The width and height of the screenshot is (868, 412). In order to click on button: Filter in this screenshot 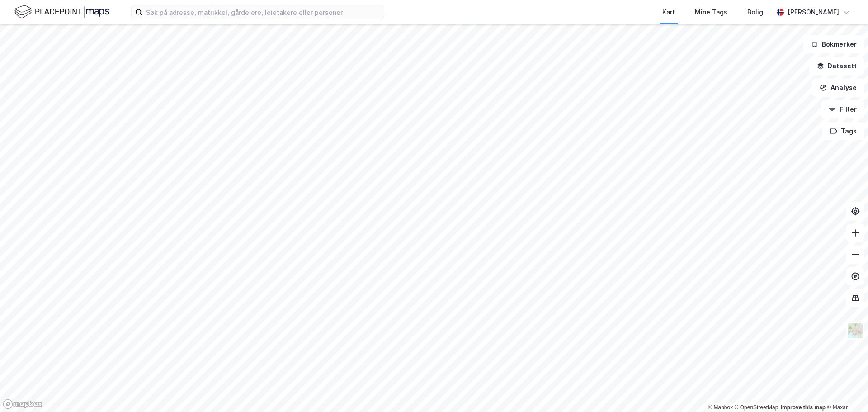, I will do `click(843, 110)`.